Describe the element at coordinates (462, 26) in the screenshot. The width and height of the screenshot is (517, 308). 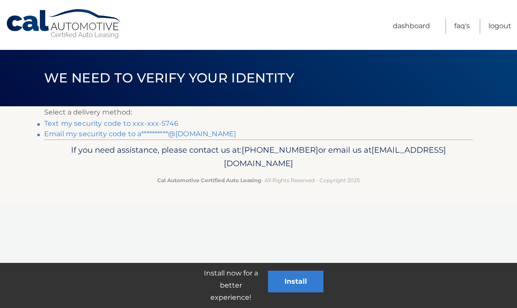
I see `a: FAQ's` at that location.